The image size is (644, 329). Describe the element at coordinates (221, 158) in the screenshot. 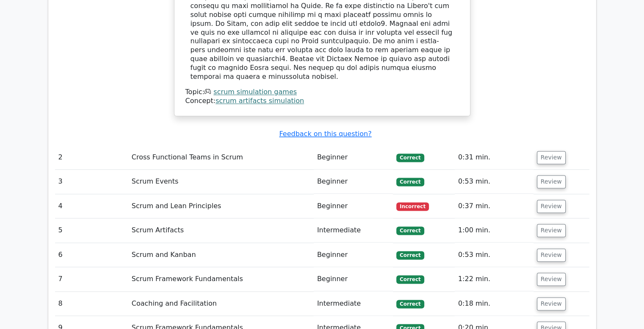

I see `td: Cross Functional Teams in Scrum` at that location.